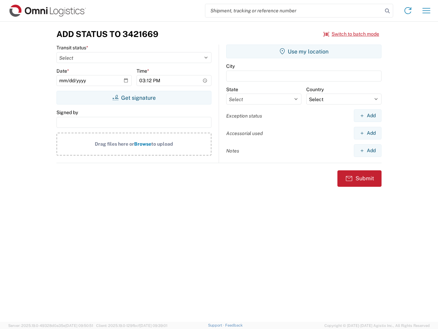 This screenshot has width=438, height=329. I want to click on label: City, so click(230, 66).